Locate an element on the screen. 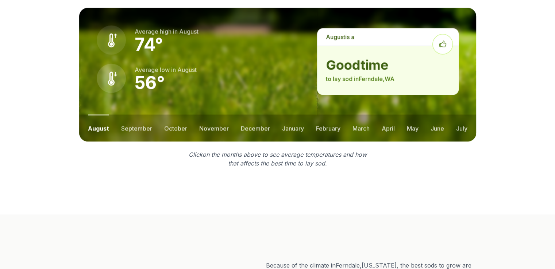 The image size is (555, 269). strong: 56 ° is located at coordinates (150, 82).